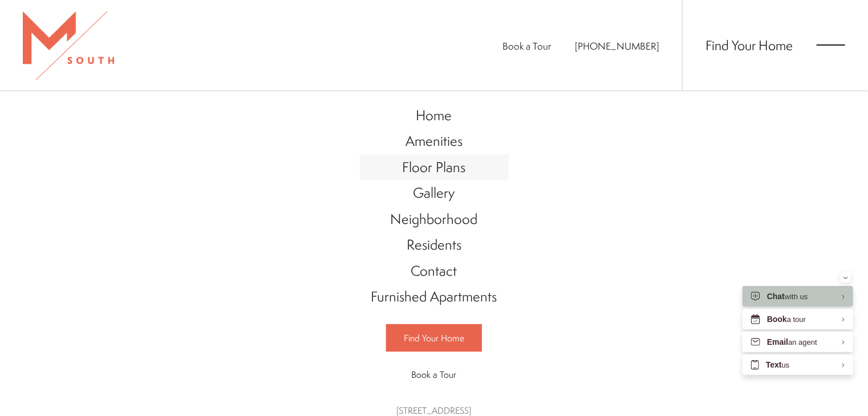 This screenshot has height=416, width=868. I want to click on a: Go to Amenities, so click(434, 141).